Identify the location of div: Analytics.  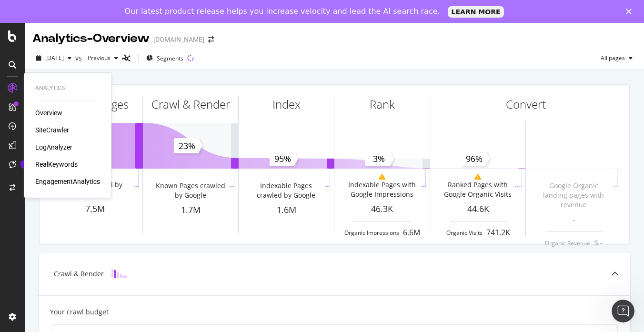
(68, 88).